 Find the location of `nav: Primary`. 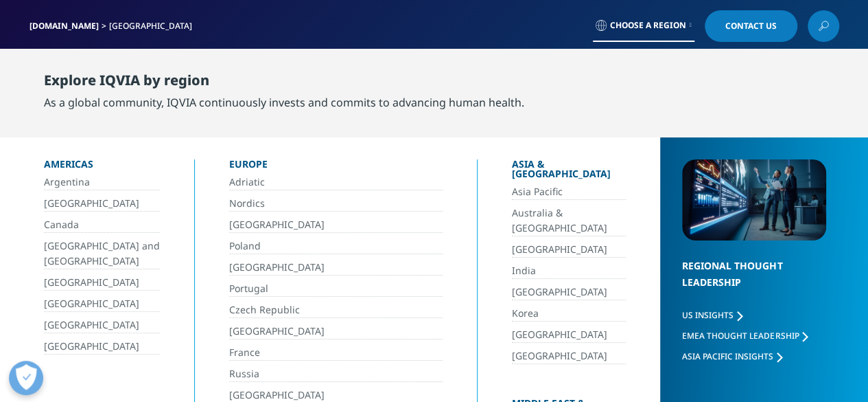

nav: Primary is located at coordinates (492, 80).